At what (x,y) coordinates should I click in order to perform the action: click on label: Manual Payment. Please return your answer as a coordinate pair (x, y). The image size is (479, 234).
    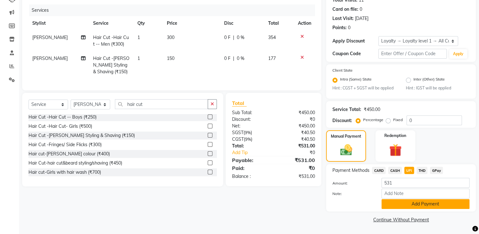
    Looking at the image, I should click on (346, 136).